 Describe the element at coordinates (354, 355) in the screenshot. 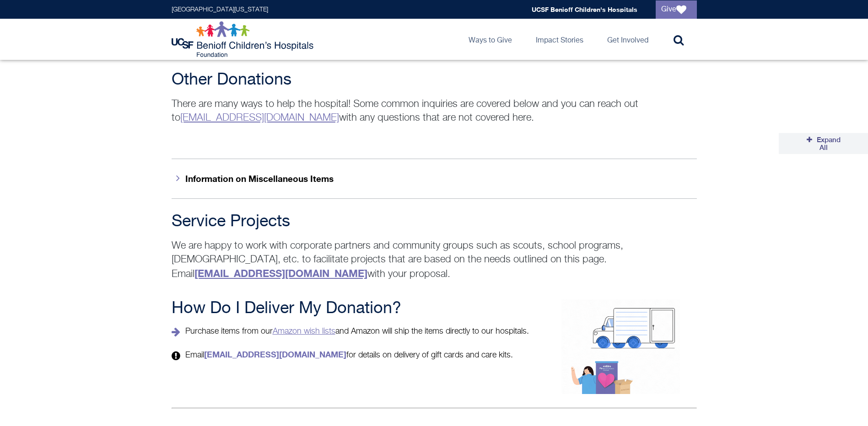

I see `p: Email for details on delivery of gift cards and care kits.` at that location.